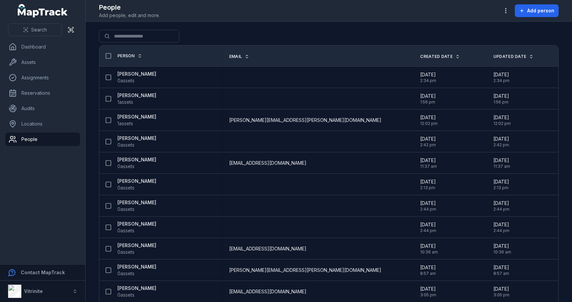 This screenshot has height=302, width=572. I want to click on strong: Contact MapTrack, so click(43, 272).